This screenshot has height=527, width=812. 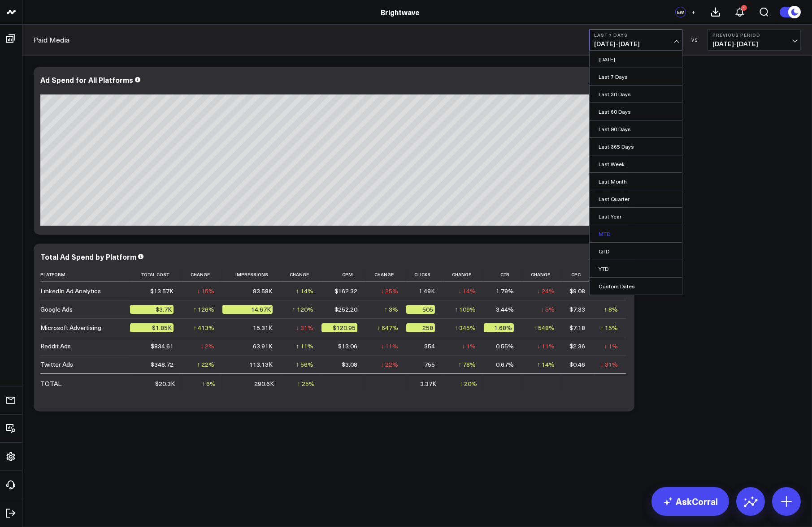 What do you see at coordinates (430, 346) in the screenshot?
I see `div: 354` at bounding box center [430, 346].